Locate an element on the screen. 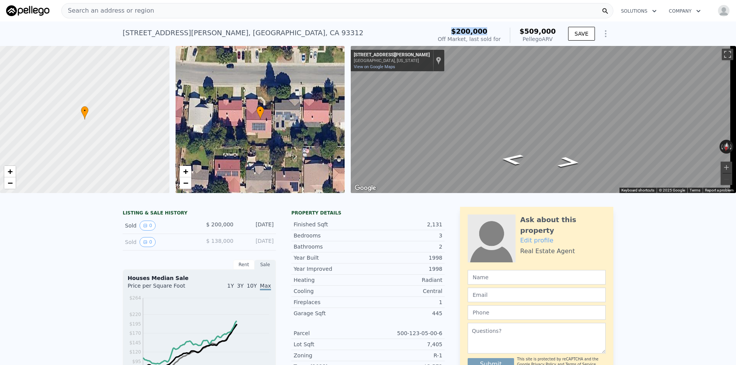  tspan: $170 is located at coordinates (135, 333).